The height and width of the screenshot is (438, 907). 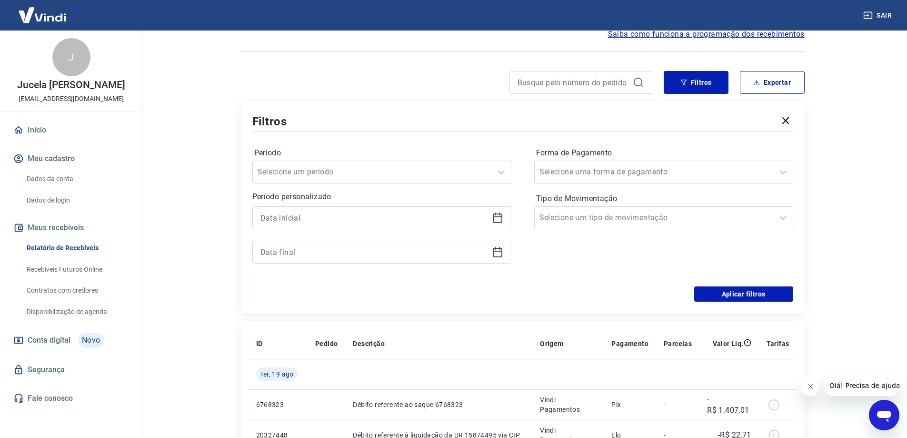 What do you see at coordinates (706, 34) in the screenshot?
I see `span: Saiba como funciona a programação dos recebimentos` at bounding box center [706, 34].